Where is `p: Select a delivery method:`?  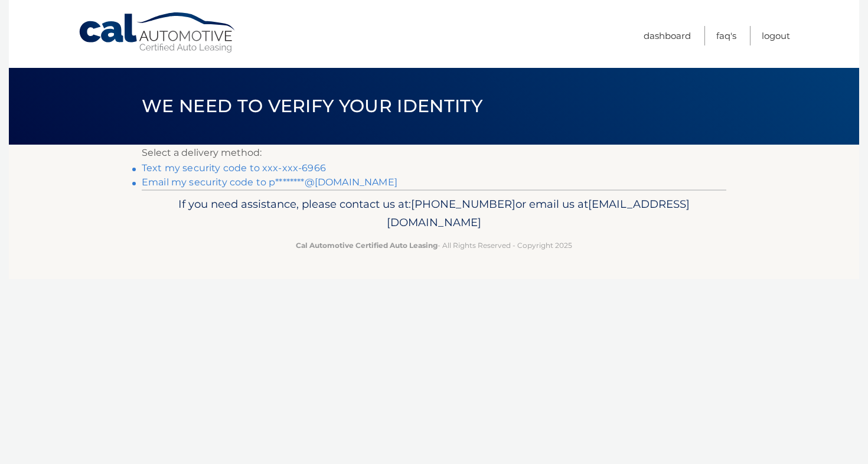 p: Select a delivery method: is located at coordinates (434, 153).